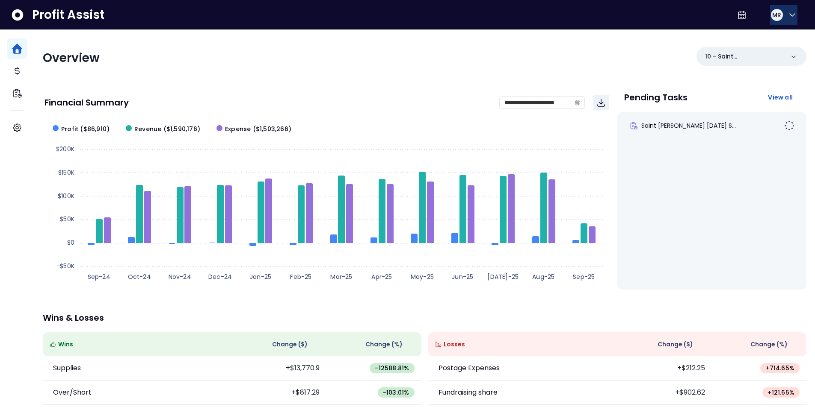  What do you see at coordinates (71, 243) in the screenshot?
I see `text: $0` at bounding box center [71, 243].